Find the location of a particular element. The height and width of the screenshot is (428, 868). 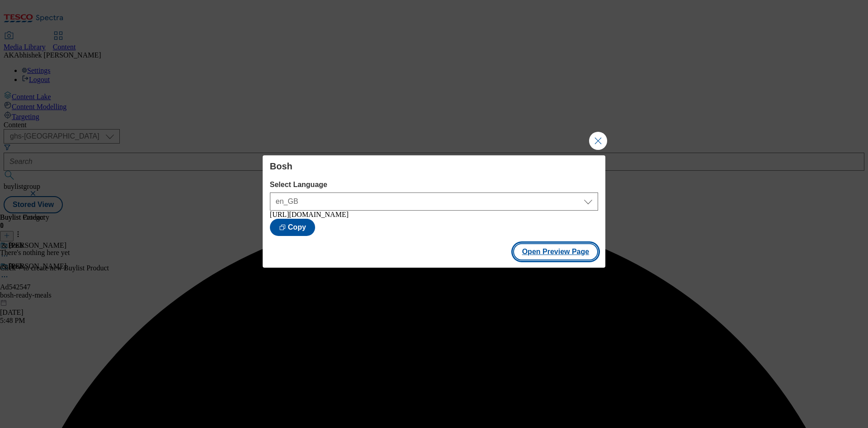

label: Select Language is located at coordinates (434, 185).